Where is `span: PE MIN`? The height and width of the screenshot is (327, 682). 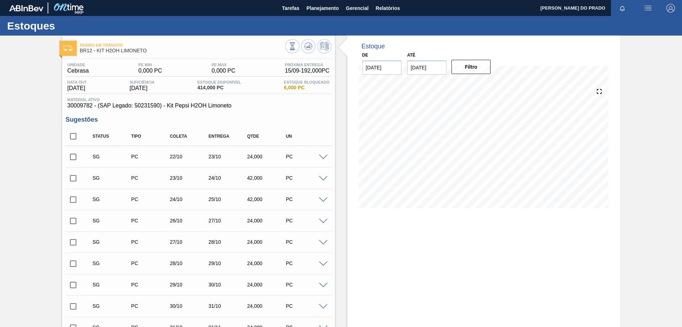 span: PE MIN is located at coordinates (150, 65).